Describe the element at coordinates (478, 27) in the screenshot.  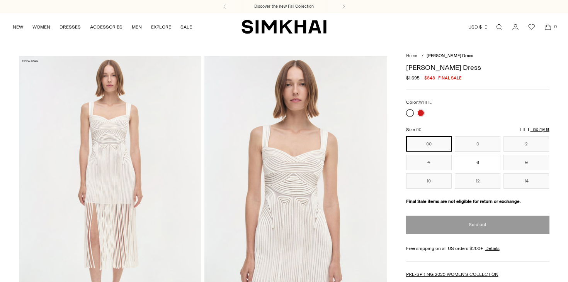
I see `button: USD $` at that location.